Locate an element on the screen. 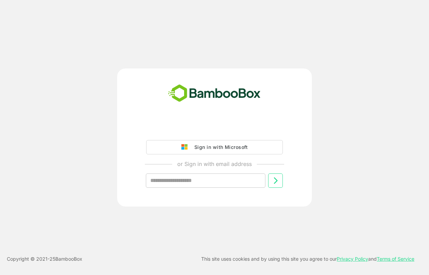 The height and width of the screenshot is (275, 429). img: bamboobox is located at coordinates (214, 94).